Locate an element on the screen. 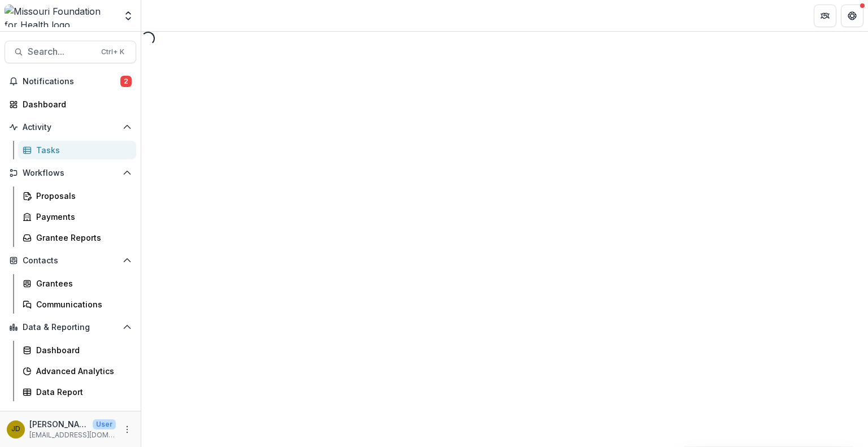  span: Notifications is located at coordinates (71, 81).